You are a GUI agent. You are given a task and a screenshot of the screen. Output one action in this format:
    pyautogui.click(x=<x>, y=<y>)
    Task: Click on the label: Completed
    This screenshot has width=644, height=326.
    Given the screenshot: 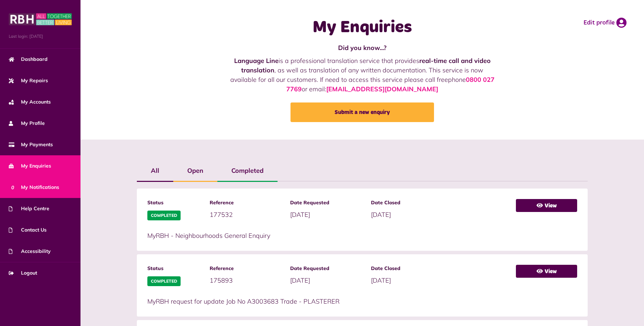 What is the action you would take?
    pyautogui.click(x=247, y=171)
    